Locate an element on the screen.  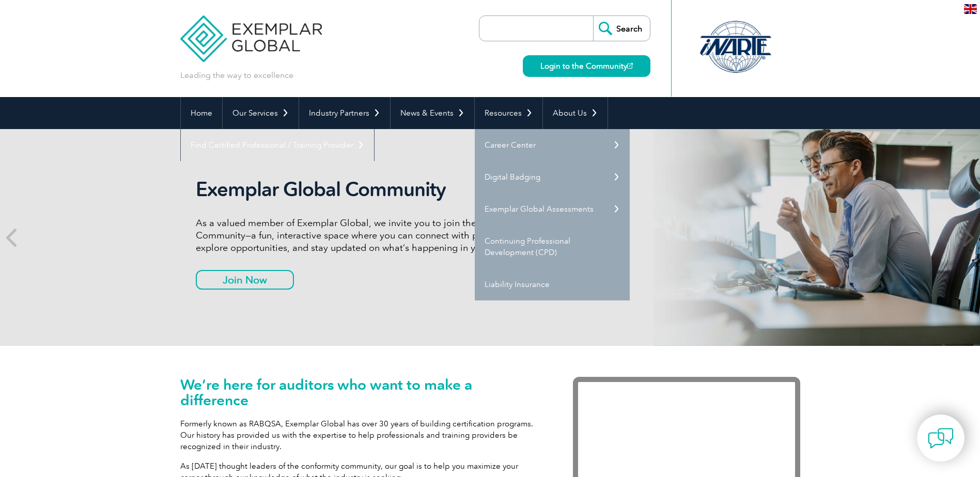
a: Find Certified Professional / Training Provider is located at coordinates (277, 145).